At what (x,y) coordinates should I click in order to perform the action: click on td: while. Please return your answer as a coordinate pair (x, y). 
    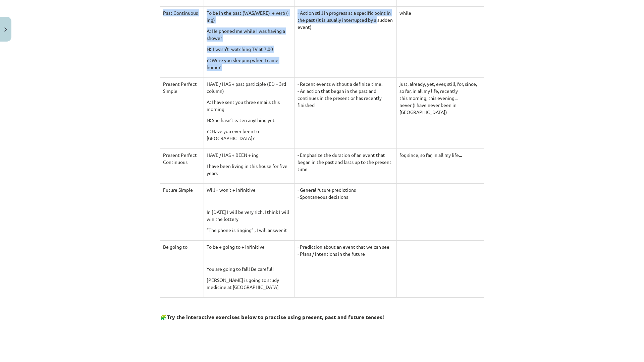
    Looking at the image, I should click on (440, 42).